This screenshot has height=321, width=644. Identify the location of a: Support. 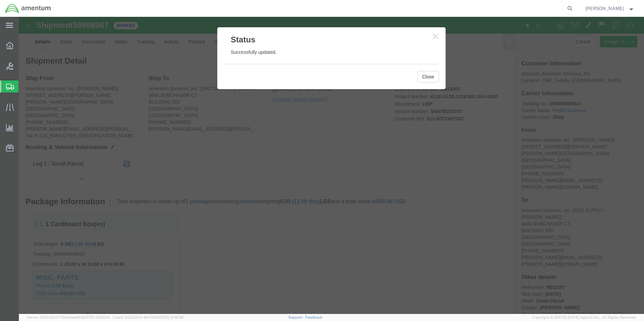
(296, 317).